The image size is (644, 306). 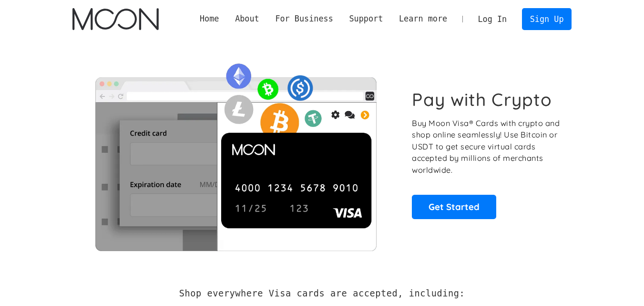 I want to click on p: Buy Moon Visa® Cards with crypto and shop online seamlessly! Use Bitcoin or USDT to get secure vi..., so click(x=486, y=146).